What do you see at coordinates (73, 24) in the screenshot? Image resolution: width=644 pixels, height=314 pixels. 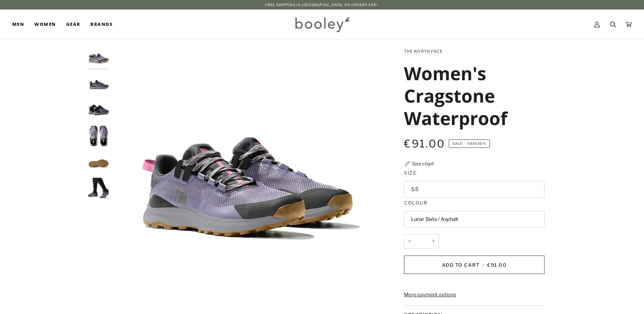 I see `a: Gear` at bounding box center [73, 24].